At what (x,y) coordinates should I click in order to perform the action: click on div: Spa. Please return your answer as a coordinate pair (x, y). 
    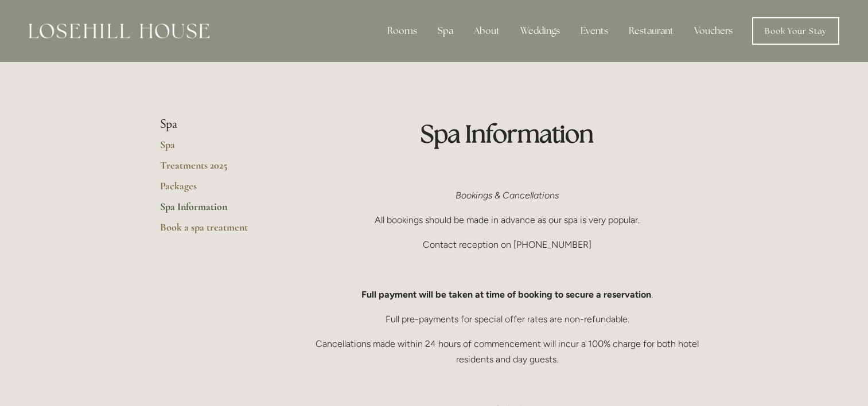
    Looking at the image, I should click on (445, 31).